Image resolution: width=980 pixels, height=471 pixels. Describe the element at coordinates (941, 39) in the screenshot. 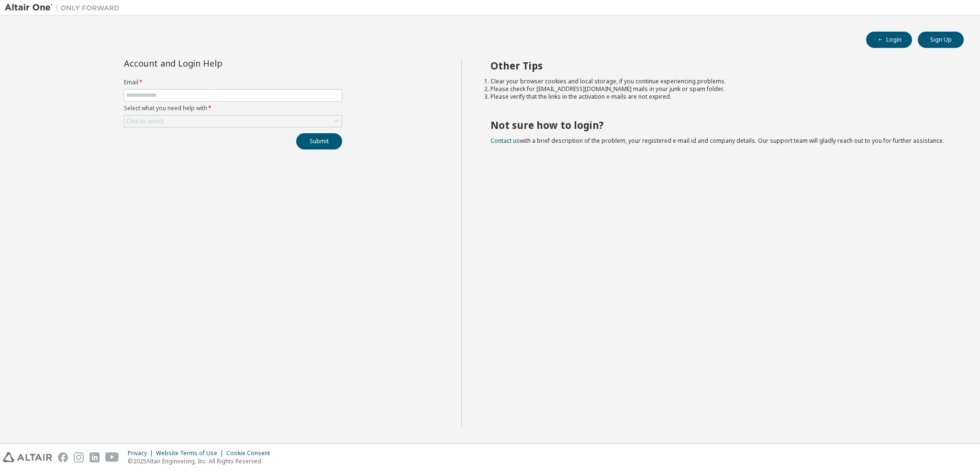

I see `button: Sign Up` at that location.